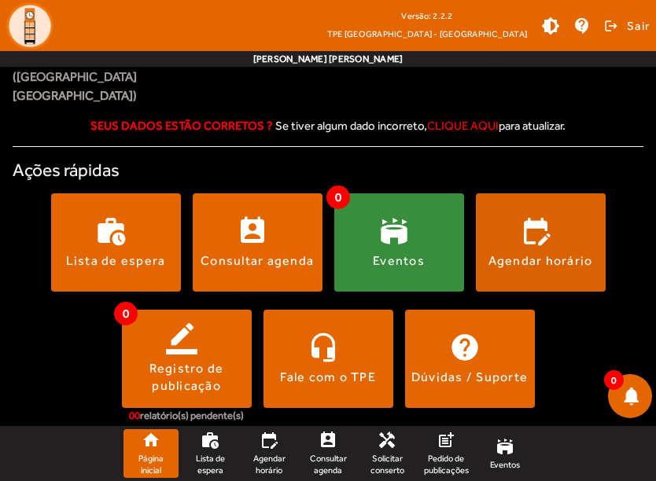 The height and width of the screenshot is (481, 656). Describe the element at coordinates (399, 242) in the screenshot. I see `button: Eventos` at that location.